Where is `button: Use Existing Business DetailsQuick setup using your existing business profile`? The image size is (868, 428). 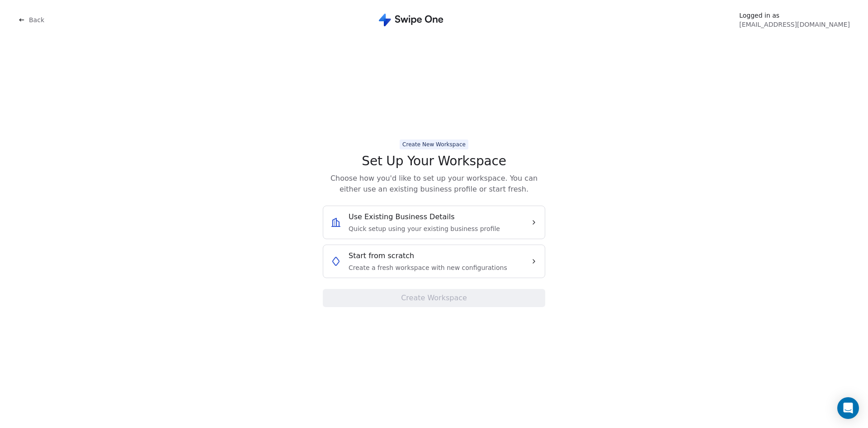 button: Use Existing Business DetailsQuick setup using your existing business profile is located at coordinates (434, 223).